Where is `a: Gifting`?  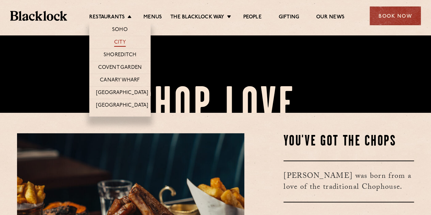 a: Gifting is located at coordinates (289, 18).